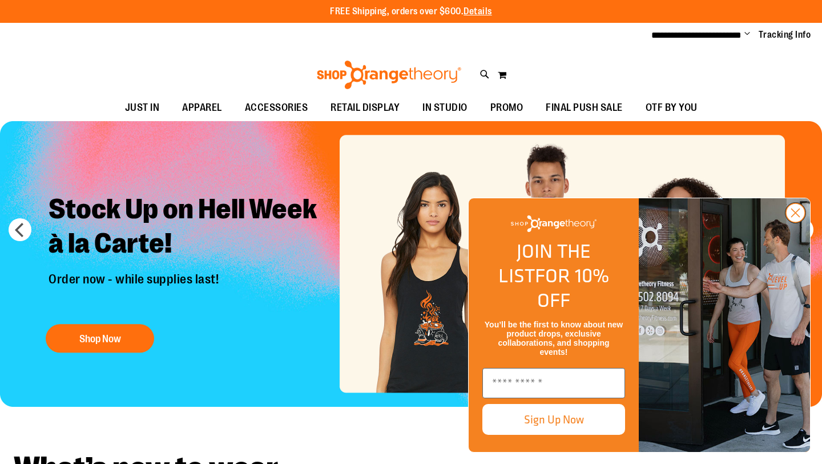 This screenshot has width=822, height=464. Describe the element at coordinates (100, 338) in the screenshot. I see `button: Shop Now` at that location.